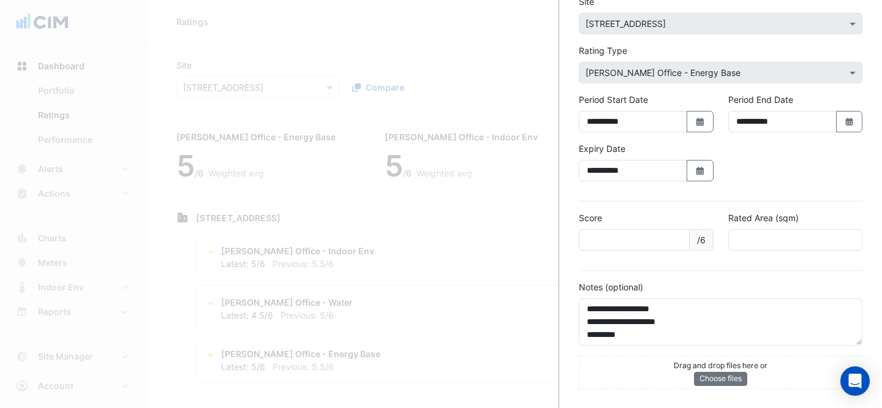  Describe the element at coordinates (702, 240) in the screenshot. I see `span: /6` at that location.